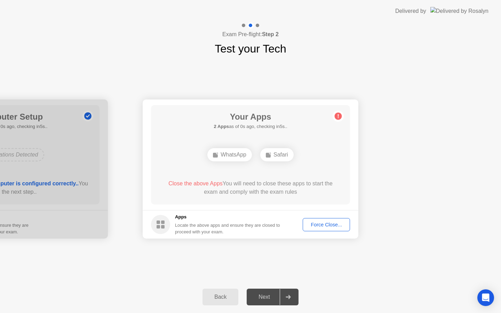 The width and height of the screenshot is (501, 313). I want to click on h5: as of 0s ago, checking in5s.., so click(250, 127).